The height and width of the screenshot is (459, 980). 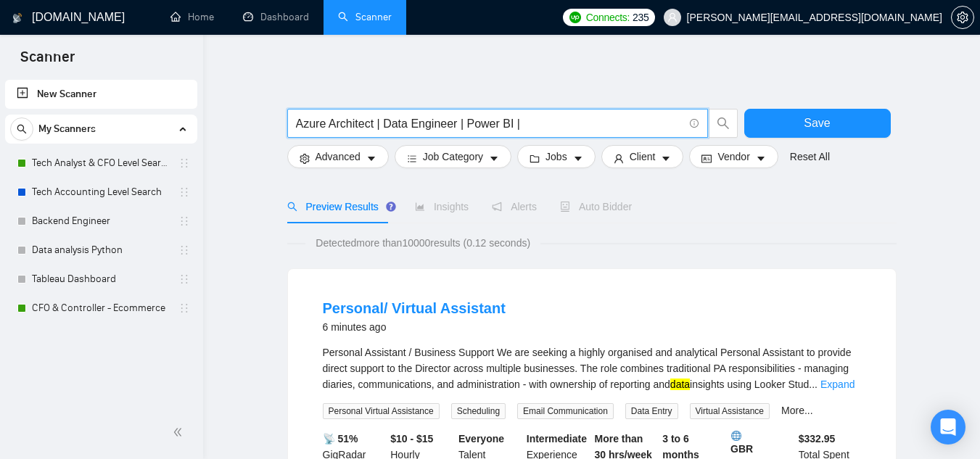 What do you see at coordinates (837, 384) in the screenshot?
I see `a: Expand` at bounding box center [837, 384].